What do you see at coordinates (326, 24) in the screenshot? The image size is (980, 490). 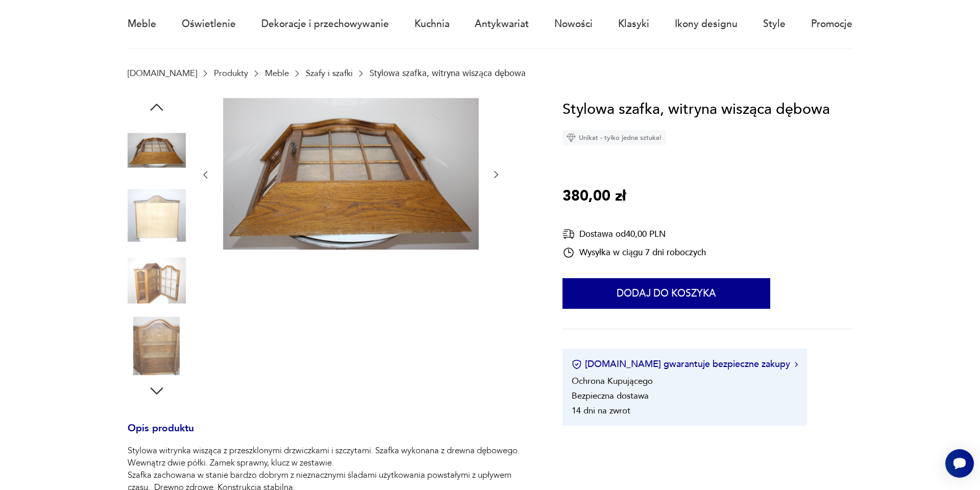 I see `a: Dekoracje i przechowywanie` at bounding box center [326, 24].